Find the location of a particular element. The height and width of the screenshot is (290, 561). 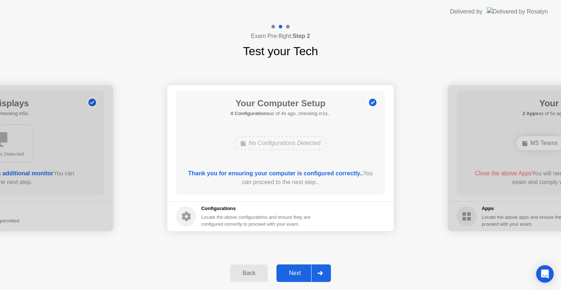

b: 0 Configurations is located at coordinates (250, 113).